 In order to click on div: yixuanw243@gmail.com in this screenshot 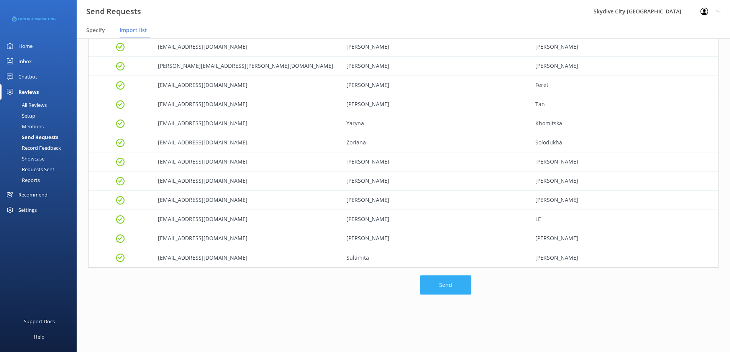, I will do `click(247, 239)`.